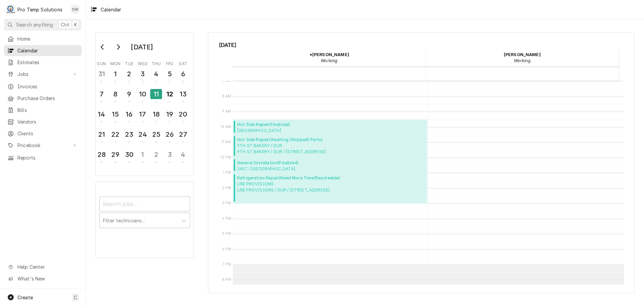 This screenshot has width=644, height=306. I want to click on a: Estimates, so click(43, 62).